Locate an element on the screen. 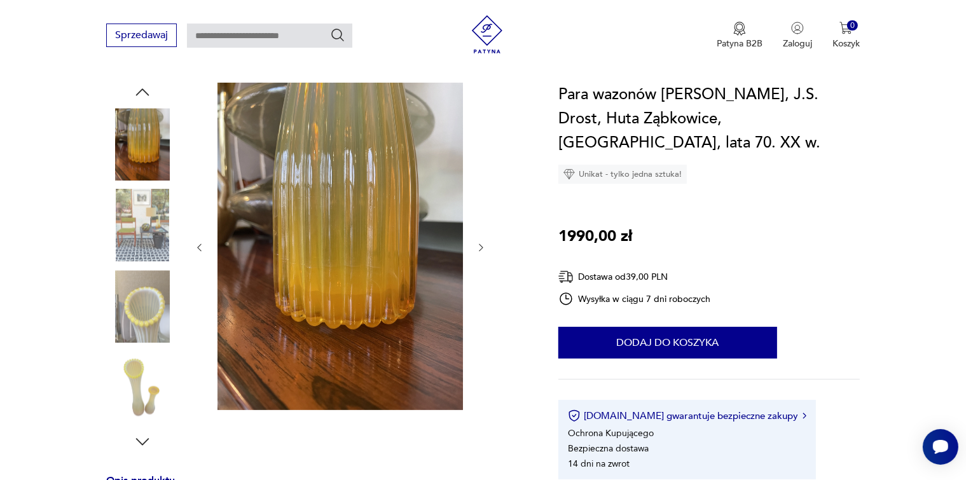 The height and width of the screenshot is (480, 966). div: Unikat - tylko jedna sztuka! is located at coordinates (623, 174).